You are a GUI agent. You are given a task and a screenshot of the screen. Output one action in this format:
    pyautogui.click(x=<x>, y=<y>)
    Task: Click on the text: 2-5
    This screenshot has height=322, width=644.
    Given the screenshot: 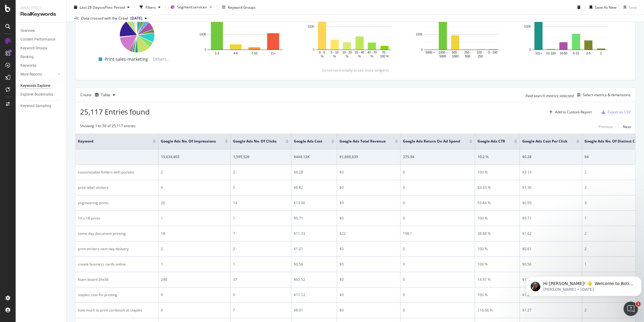 What is the action you would take?
    pyautogui.click(x=588, y=53)
    